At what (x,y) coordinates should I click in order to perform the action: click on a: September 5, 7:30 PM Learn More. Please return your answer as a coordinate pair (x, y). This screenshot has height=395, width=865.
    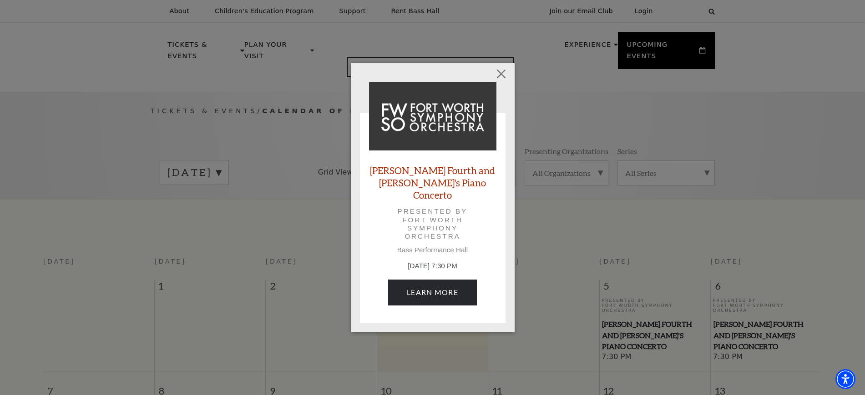
    Looking at the image, I should click on (432, 293).